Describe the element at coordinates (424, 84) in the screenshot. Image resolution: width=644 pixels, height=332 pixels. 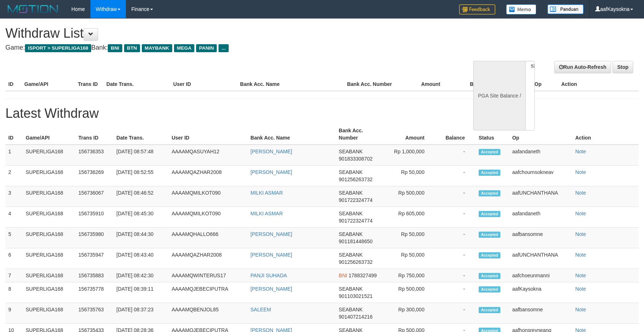
I see `th: Amount` at that location.